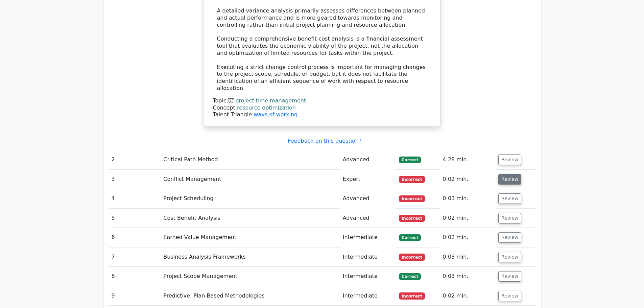  Describe the element at coordinates (135, 237) in the screenshot. I see `td: 6` at that location.